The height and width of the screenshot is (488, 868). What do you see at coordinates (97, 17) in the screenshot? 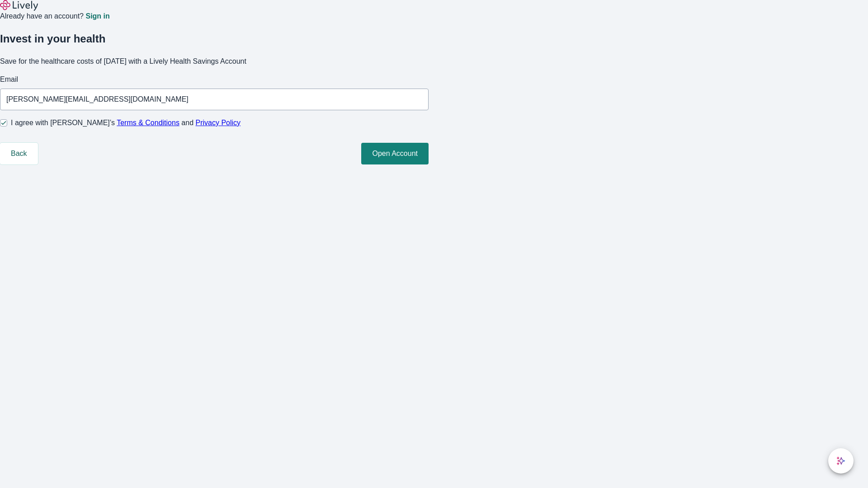
I see `a: Sign in` at bounding box center [97, 17].